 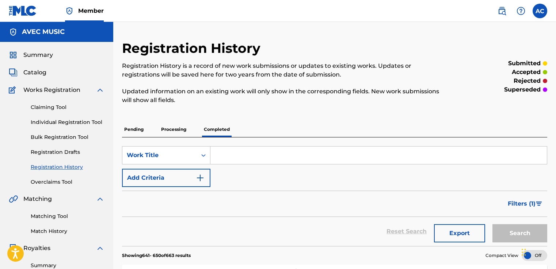 What do you see at coordinates (31, 55) in the screenshot?
I see `a: SummarySummary` at bounding box center [31, 55].